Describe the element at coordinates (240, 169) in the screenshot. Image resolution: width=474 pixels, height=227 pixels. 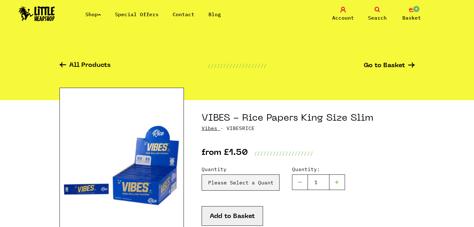
I see `label: Quantity` at that location.